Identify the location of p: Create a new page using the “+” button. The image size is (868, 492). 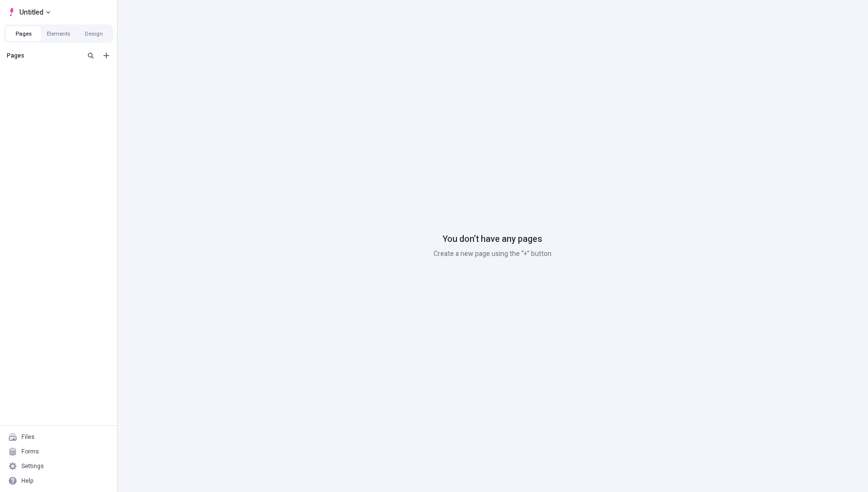
(492, 254).